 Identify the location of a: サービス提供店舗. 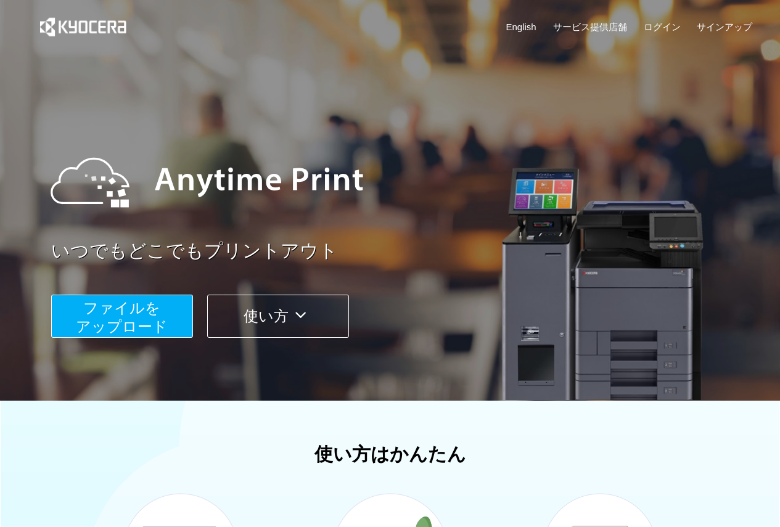
(590, 27).